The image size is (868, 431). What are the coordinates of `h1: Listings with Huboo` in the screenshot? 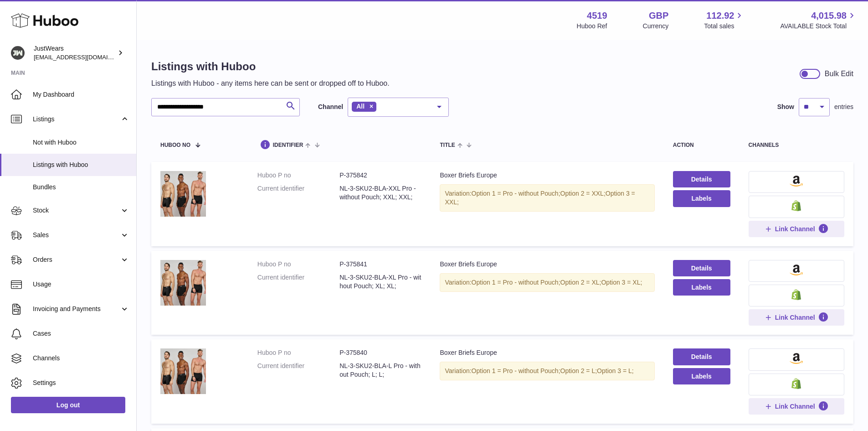 It's located at (270, 67).